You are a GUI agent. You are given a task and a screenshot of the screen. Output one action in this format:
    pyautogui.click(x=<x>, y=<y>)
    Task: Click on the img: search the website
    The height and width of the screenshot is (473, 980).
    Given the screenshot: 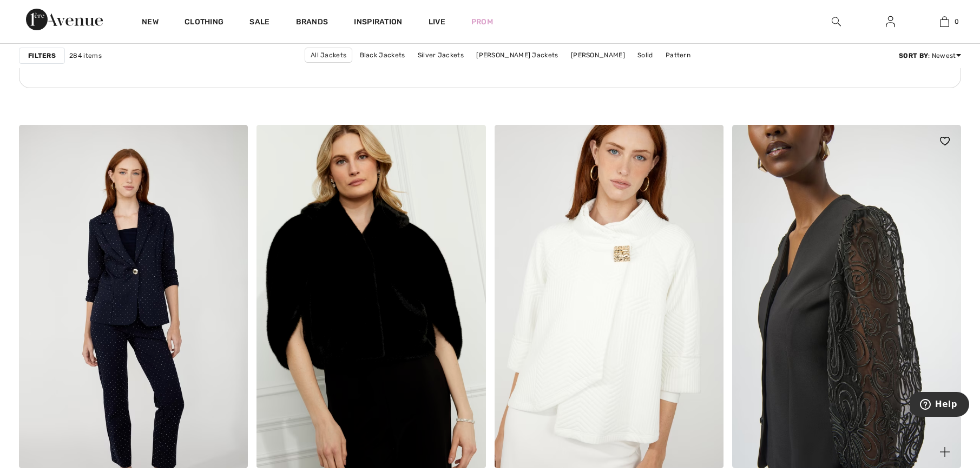 What is the action you would take?
    pyautogui.click(x=836, y=22)
    